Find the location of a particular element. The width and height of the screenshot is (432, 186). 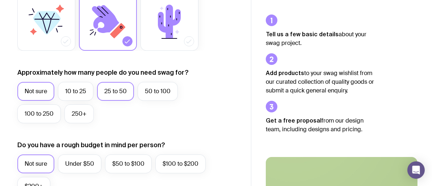

label: Do you have a rough budget in mind per person? is located at coordinates (91, 145).